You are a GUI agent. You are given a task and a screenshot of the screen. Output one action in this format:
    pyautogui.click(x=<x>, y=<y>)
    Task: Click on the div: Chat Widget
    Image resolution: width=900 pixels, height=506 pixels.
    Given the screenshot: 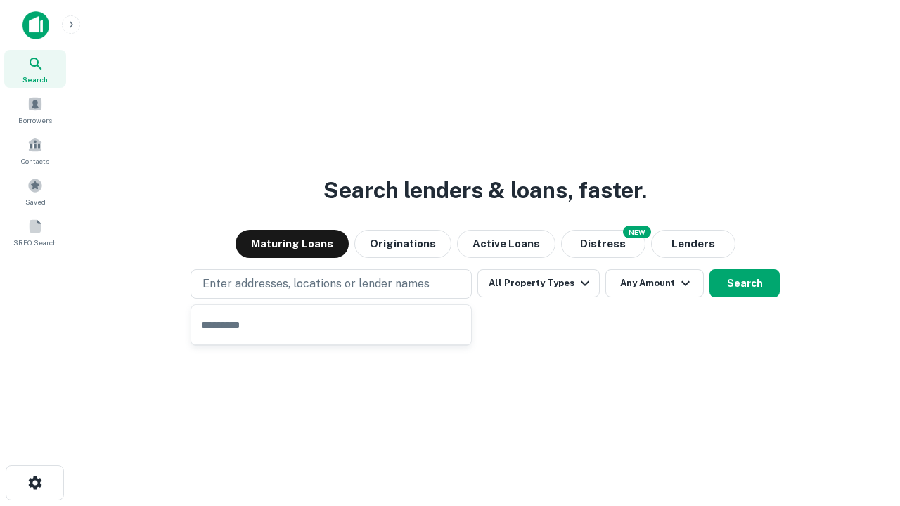 What is the action you would take?
    pyautogui.click(x=865, y=428)
    